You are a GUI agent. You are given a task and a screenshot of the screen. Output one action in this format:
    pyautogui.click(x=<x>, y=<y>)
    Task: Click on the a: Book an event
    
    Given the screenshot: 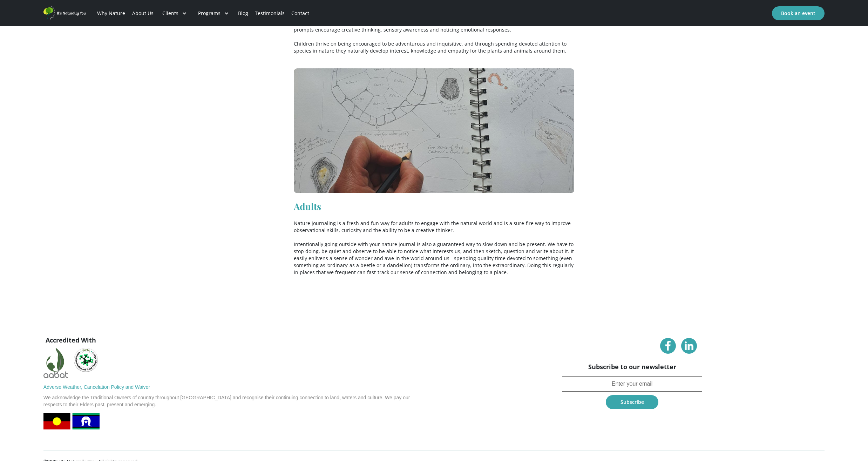 What is the action you would take?
    pyautogui.click(x=798, y=13)
    